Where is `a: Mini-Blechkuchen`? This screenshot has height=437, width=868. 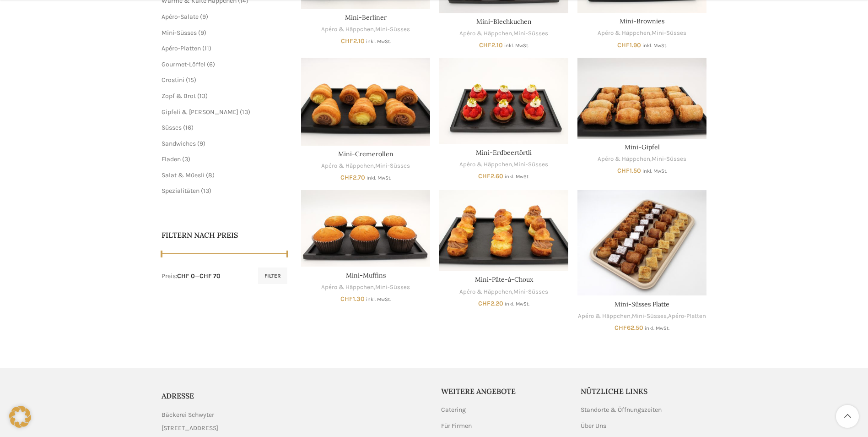 a: Mini-Blechkuchen is located at coordinates (504, 21).